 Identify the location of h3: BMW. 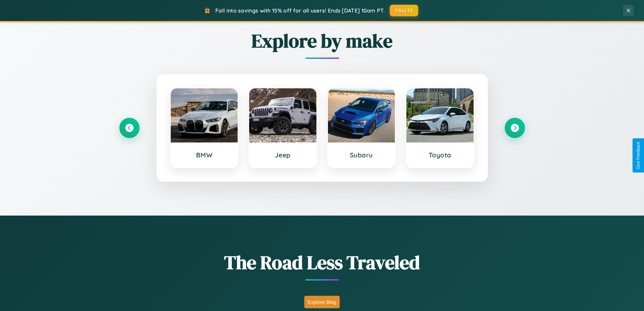
(204, 155).